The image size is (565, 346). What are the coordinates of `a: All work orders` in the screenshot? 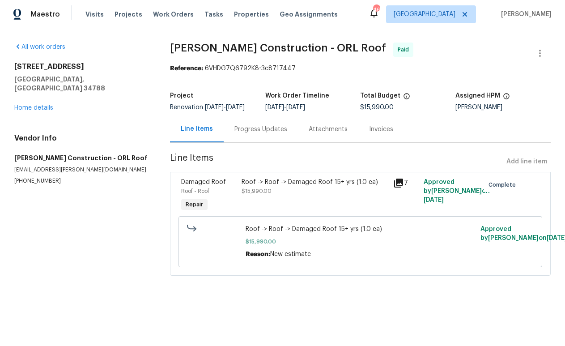 It's located at (40, 47).